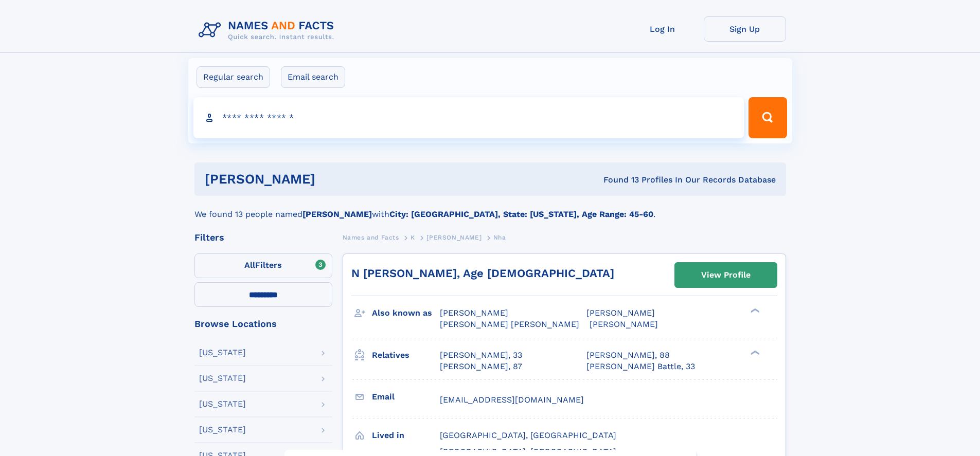 This screenshot has height=456, width=980. I want to click on div: Found 13 Profiles In Our Records Database, so click(617, 180).